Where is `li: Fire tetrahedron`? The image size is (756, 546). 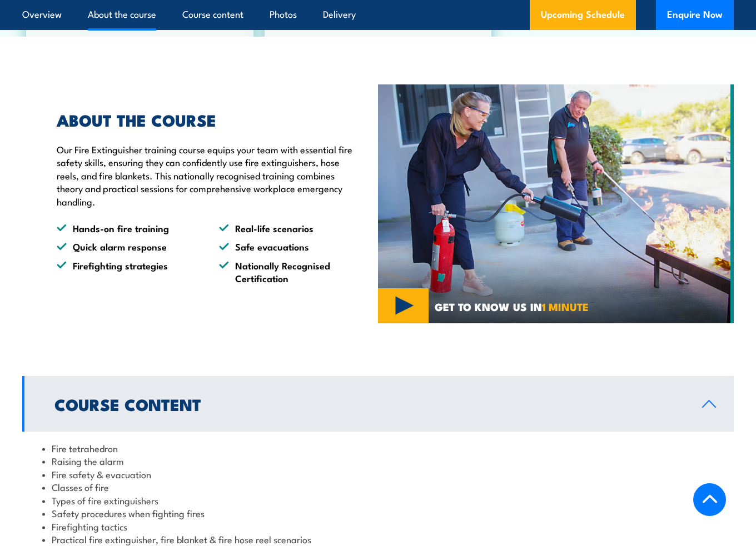
li: Fire tetrahedron is located at coordinates (378, 447).